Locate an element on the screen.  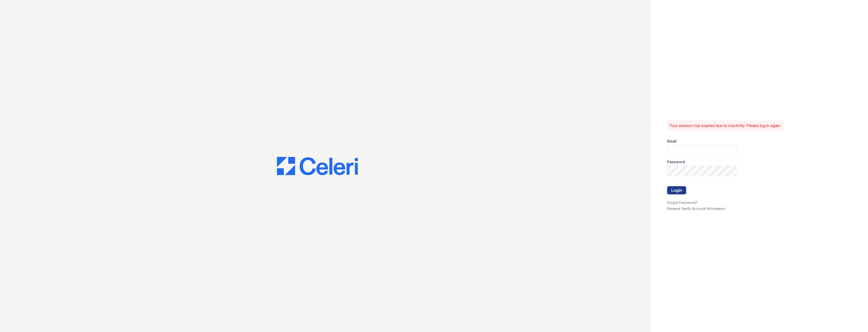
p: Your session has expired due to inactivity. Please log in again. is located at coordinates (725, 126).